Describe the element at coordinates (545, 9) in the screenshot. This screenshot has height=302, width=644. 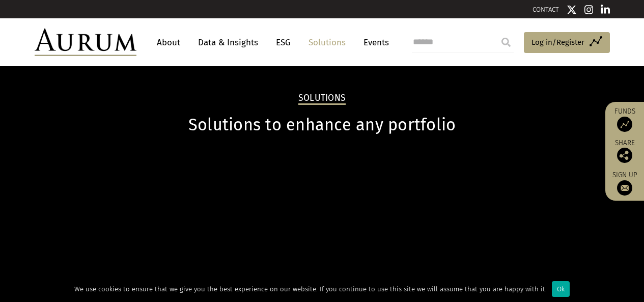
I see `a: CONTACT` at that location.